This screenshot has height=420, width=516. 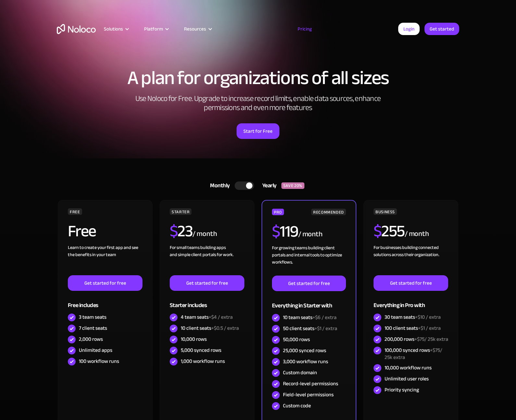 I want to click on div: FREE, so click(x=75, y=212).